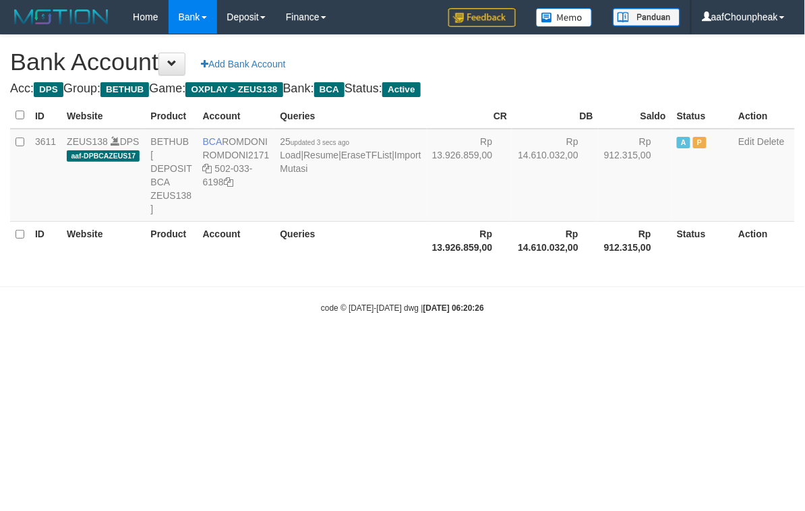 This screenshot has width=805, height=511. Describe the element at coordinates (366, 155) in the screenshot. I see `a: EraseTFList` at that location.